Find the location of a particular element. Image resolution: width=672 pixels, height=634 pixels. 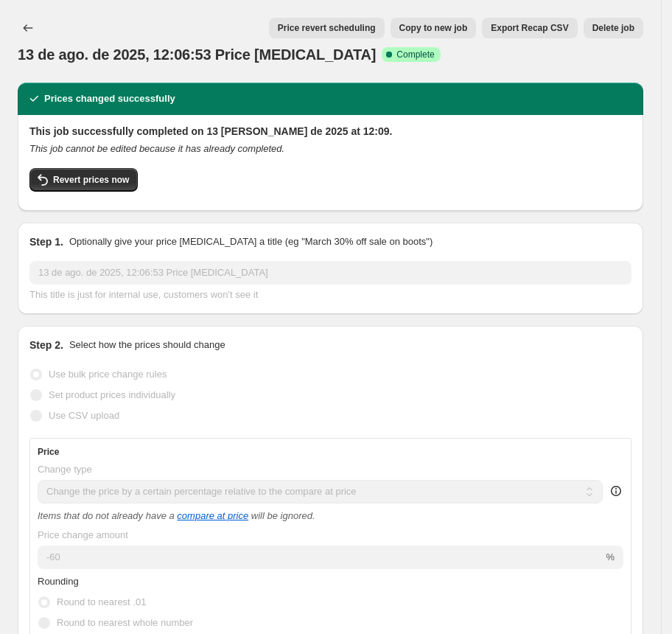

p: Select how the prices should change is located at coordinates (147, 345).